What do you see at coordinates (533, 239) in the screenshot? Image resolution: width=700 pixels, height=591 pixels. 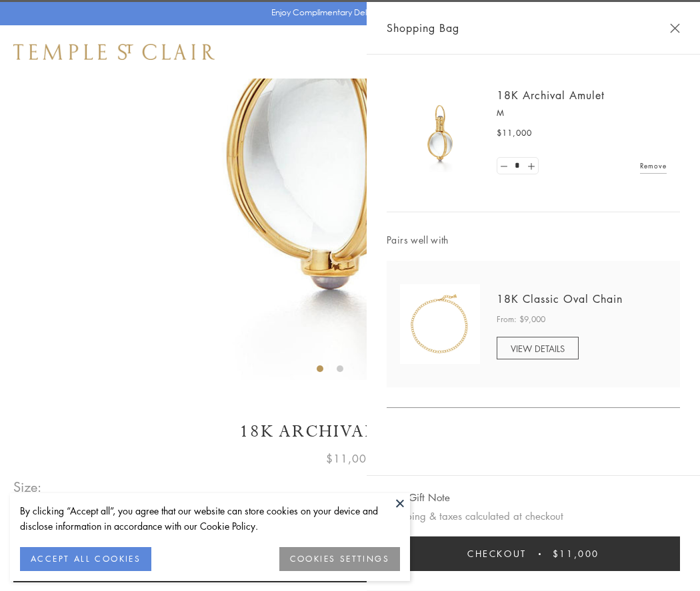 I see `span: Pairs well with` at bounding box center [533, 239].